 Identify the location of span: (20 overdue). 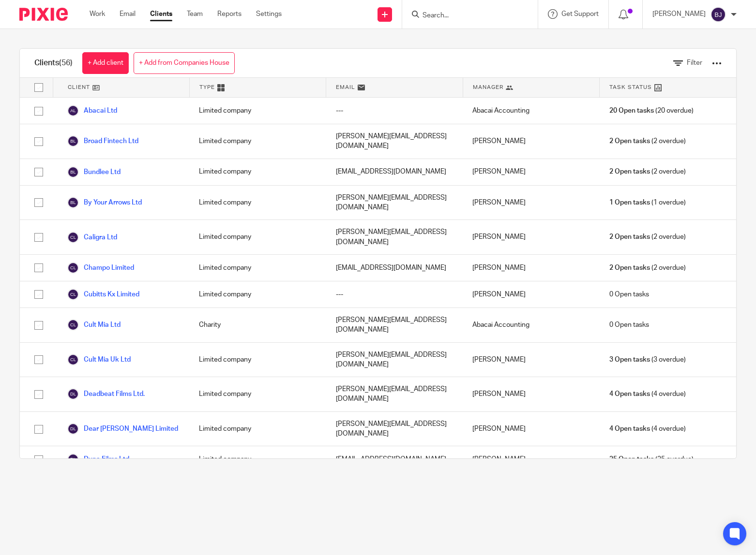
(651, 111).